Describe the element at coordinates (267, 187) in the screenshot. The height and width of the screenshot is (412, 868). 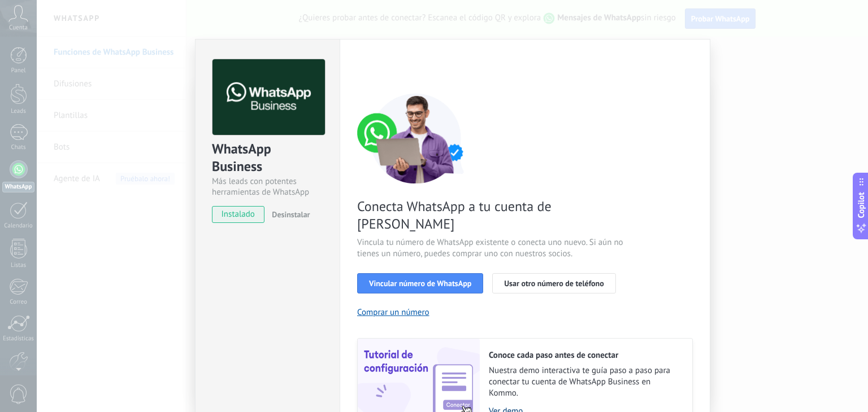
I see `div: Más leads con potentes herramientas de WhatsApp` at that location.